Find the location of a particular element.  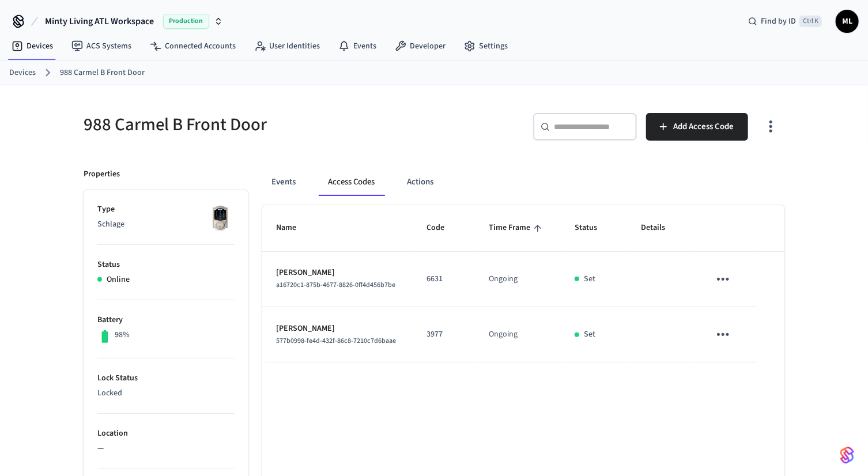

p: Locked is located at coordinates (166, 393).